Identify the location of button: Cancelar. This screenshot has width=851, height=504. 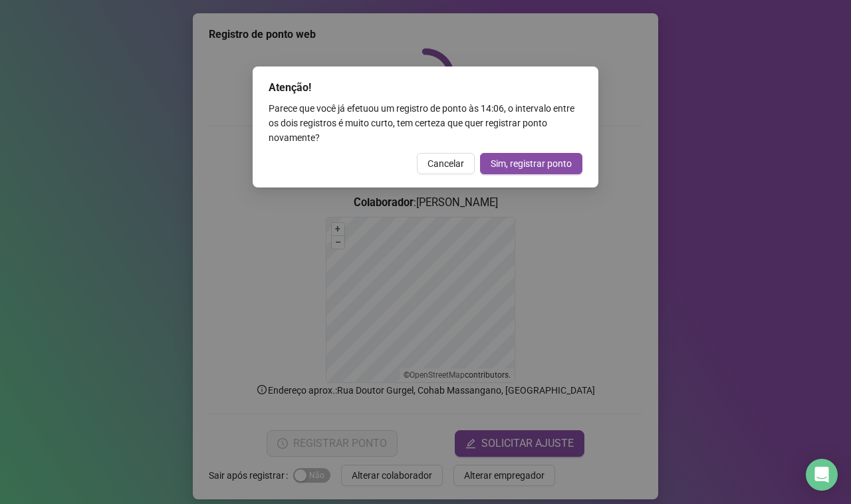
(445, 164).